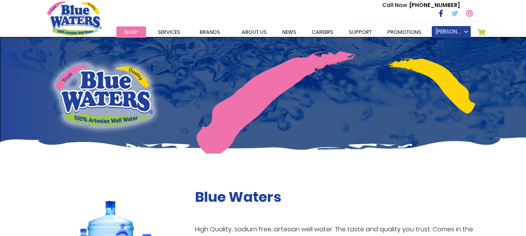 The width and height of the screenshot is (526, 236). What do you see at coordinates (337, 197) in the screenshot?
I see `h2: Blue Waters` at bounding box center [337, 197].